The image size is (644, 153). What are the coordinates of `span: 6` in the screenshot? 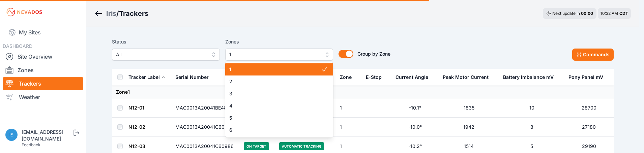 It's located at (275, 130).